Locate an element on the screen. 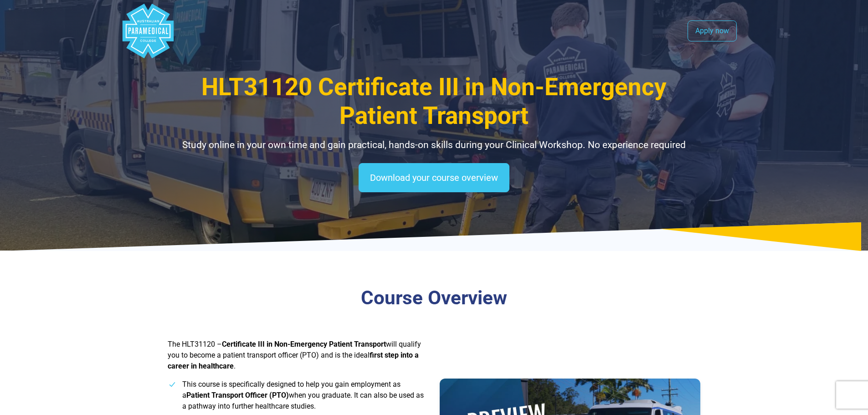 This screenshot has height=415, width=868. a: Apply now is located at coordinates (712, 31).